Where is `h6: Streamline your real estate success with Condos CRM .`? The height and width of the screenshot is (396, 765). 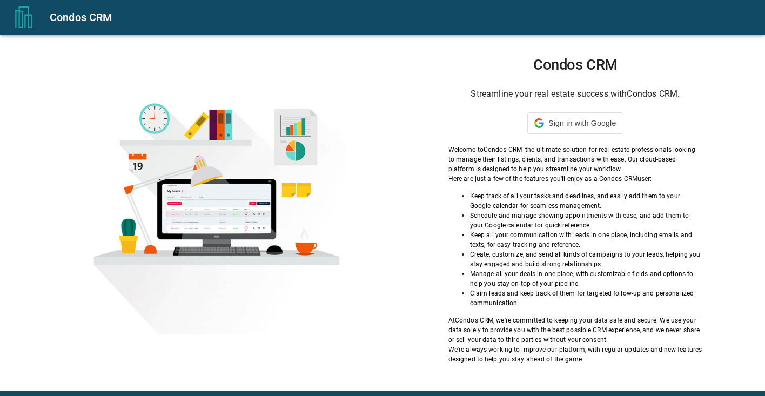
h6: Streamline your real estate success with Condos CRM . is located at coordinates (576, 94).